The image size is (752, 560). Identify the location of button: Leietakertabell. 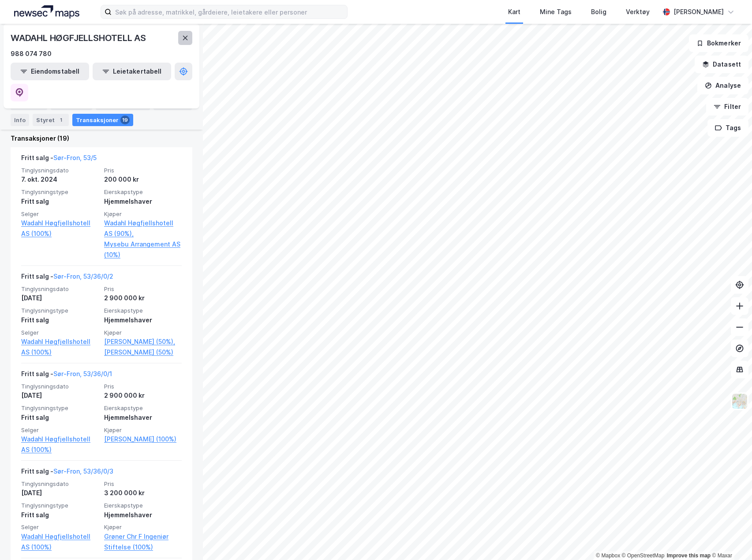
(132, 72).